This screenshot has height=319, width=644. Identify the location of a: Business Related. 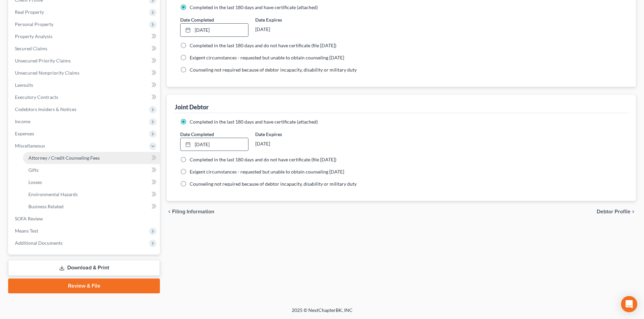
(91, 207).